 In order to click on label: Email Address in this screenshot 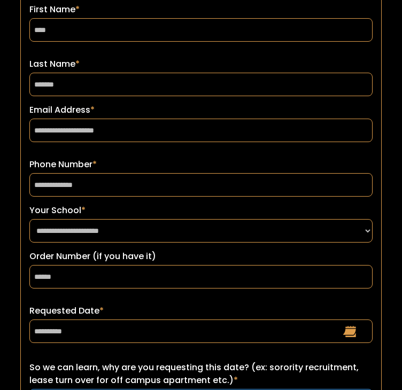, I will do `click(201, 110)`.